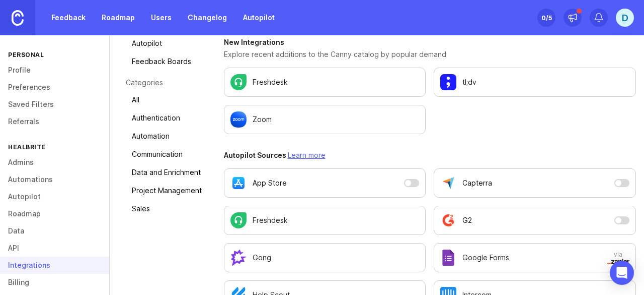  What do you see at coordinates (430, 155) in the screenshot?
I see `h3: Autopilot Sources` at bounding box center [430, 155].